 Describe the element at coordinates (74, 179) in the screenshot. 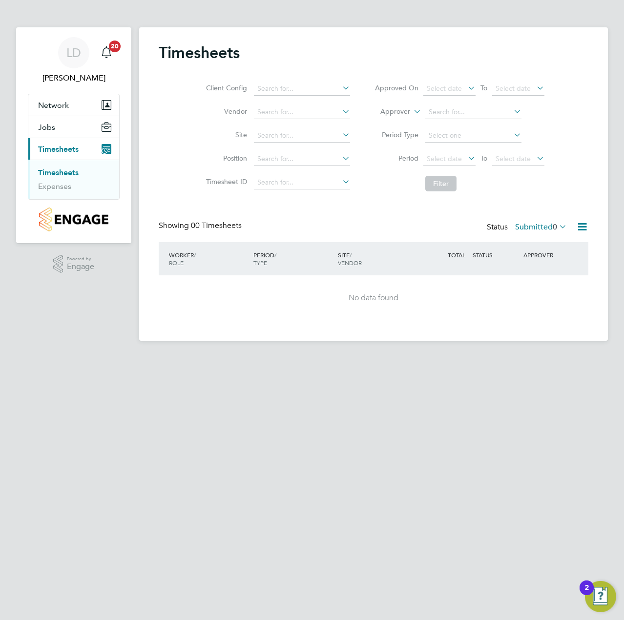

I see `div: Timesheets` at that location.